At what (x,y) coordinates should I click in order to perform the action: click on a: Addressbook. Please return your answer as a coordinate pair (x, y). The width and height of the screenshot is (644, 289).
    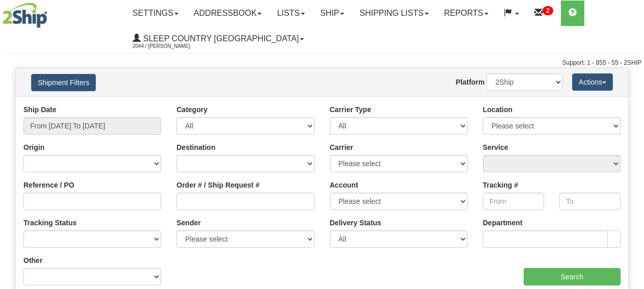
    Looking at the image, I should click on (228, 13).